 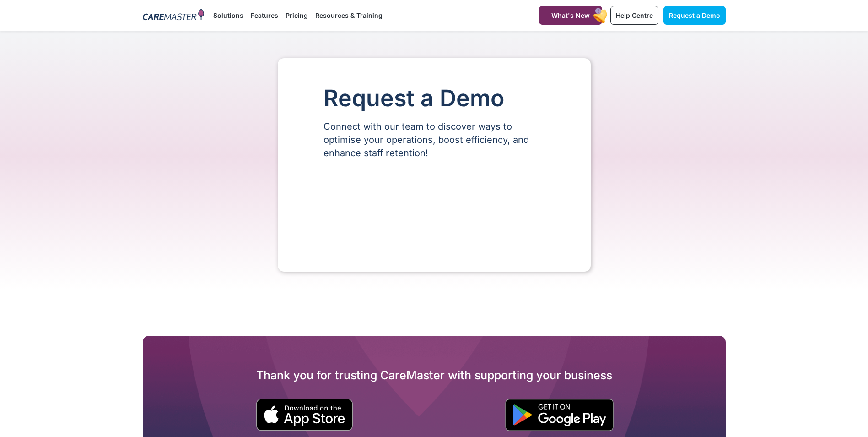 What do you see at coordinates (174, 16) in the screenshot?
I see `img: CareMaster Logo` at bounding box center [174, 16].